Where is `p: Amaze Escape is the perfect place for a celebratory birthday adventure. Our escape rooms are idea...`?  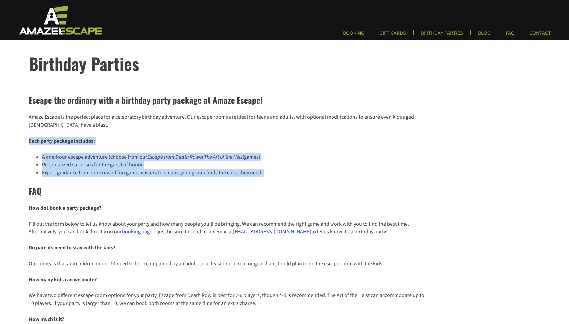
p: Amaze Escape is the perfect place for a celebratory birthday adventure. Our escape rooms are idea... is located at coordinates (227, 121).